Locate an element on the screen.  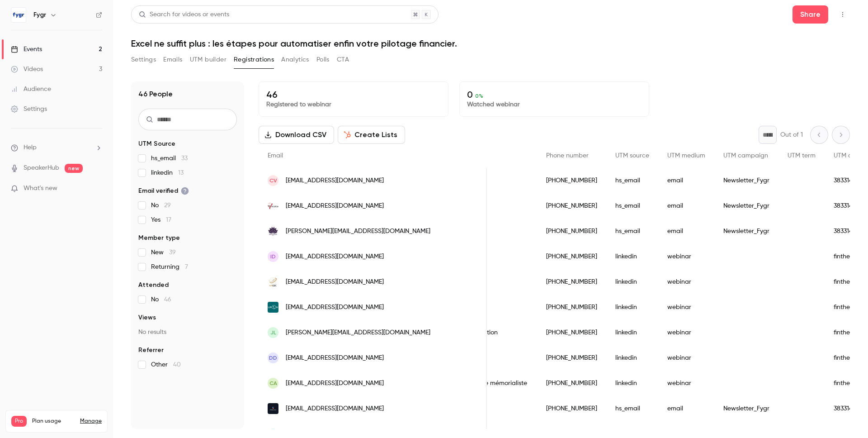
button: Share is located at coordinates (810, 15).